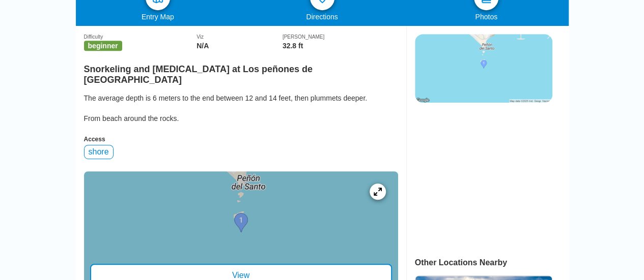 The image size is (644, 280). What do you see at coordinates (322, 17) in the screenshot?
I see `div: Directions` at bounding box center [322, 17].